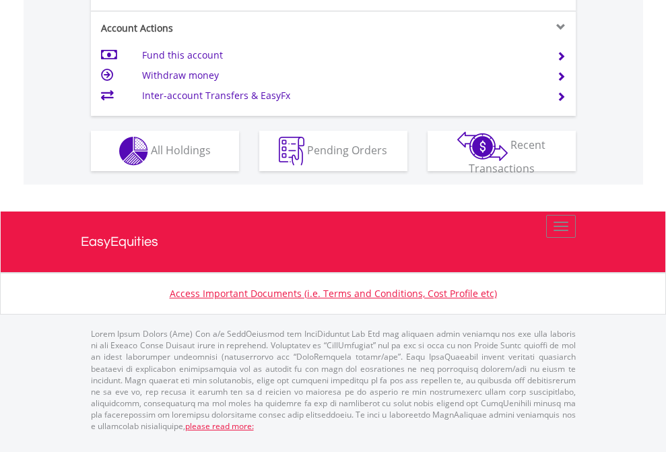  Describe the element at coordinates (341, 75) in the screenshot. I see `td: Withdraw money` at that location.